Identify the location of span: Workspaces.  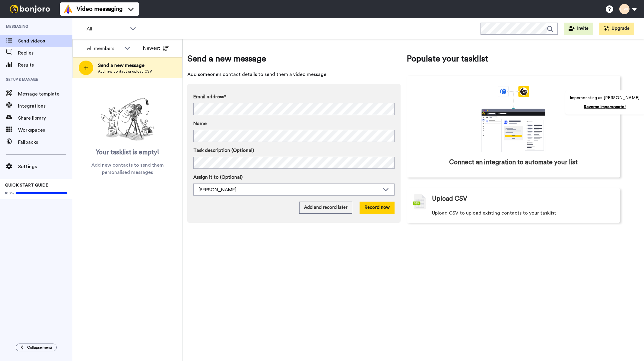
(45, 131).